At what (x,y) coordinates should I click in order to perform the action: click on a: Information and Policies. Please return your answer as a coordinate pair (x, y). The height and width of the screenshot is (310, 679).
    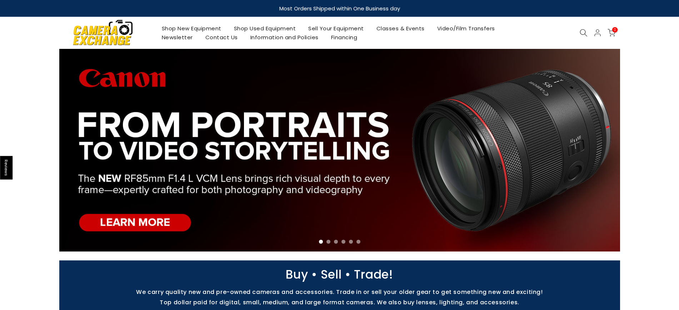
    Looking at the image, I should click on (284, 37).